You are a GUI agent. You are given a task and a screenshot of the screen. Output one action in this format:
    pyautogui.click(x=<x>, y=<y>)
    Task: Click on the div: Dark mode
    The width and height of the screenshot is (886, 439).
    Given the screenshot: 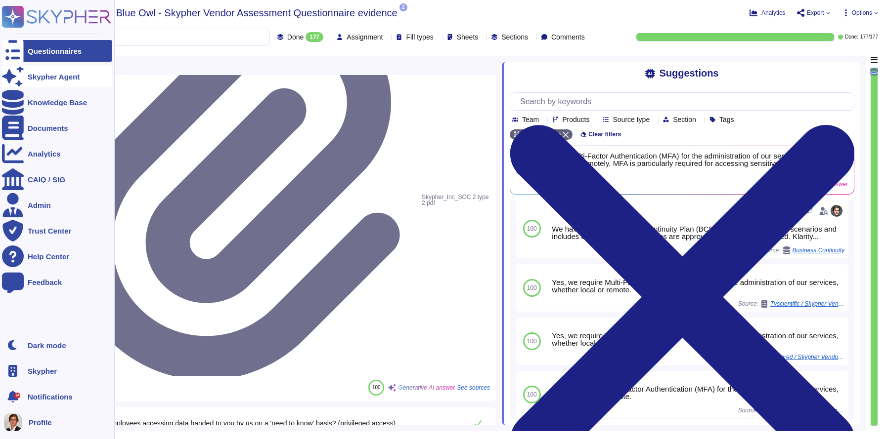 What is the action you would take?
    pyautogui.click(x=47, y=345)
    